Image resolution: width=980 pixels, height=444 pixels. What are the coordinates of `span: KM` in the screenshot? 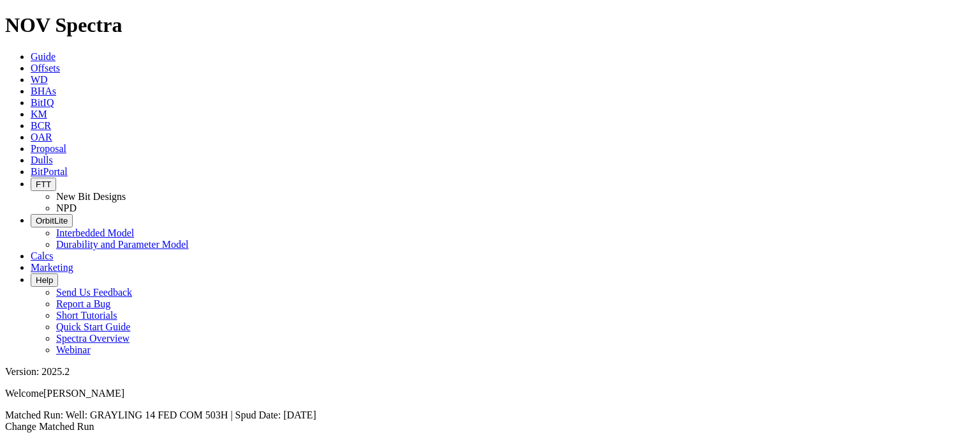 It's located at (39, 114).